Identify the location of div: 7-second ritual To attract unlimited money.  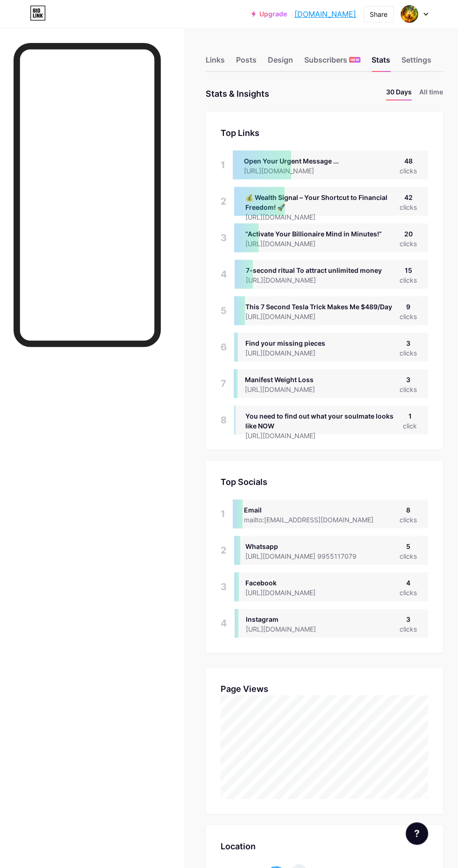
(314, 270).